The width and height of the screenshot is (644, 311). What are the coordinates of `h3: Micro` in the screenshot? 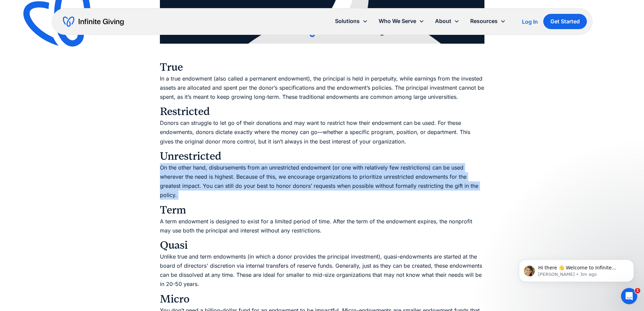 It's located at (322, 299).